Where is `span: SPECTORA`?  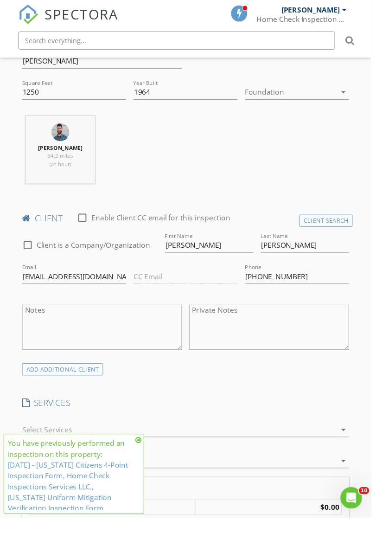
span: SPECTORA is located at coordinates (84, 14).